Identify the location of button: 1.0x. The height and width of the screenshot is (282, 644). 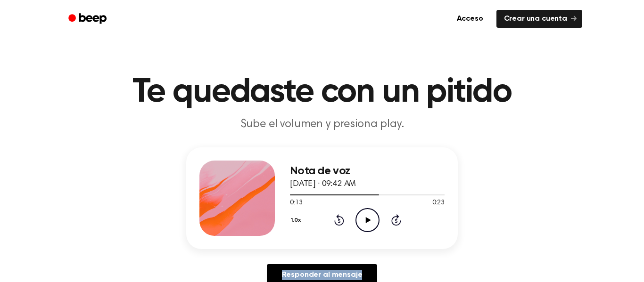
(297, 221).